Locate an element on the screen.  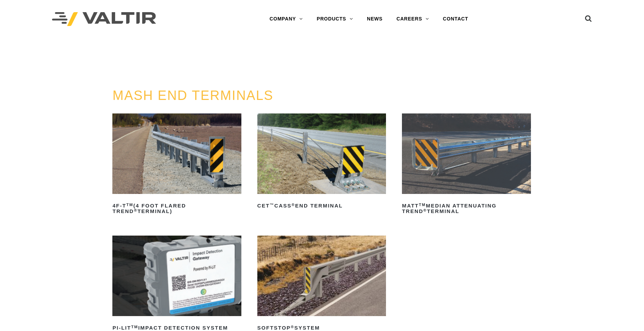
a: NEWS is located at coordinates (375, 19).